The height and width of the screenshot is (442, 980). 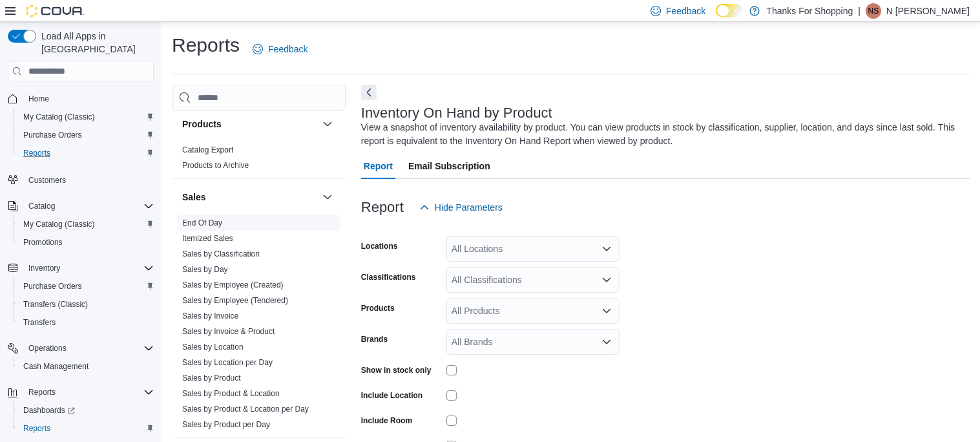 I want to click on label: Locations, so click(x=379, y=246).